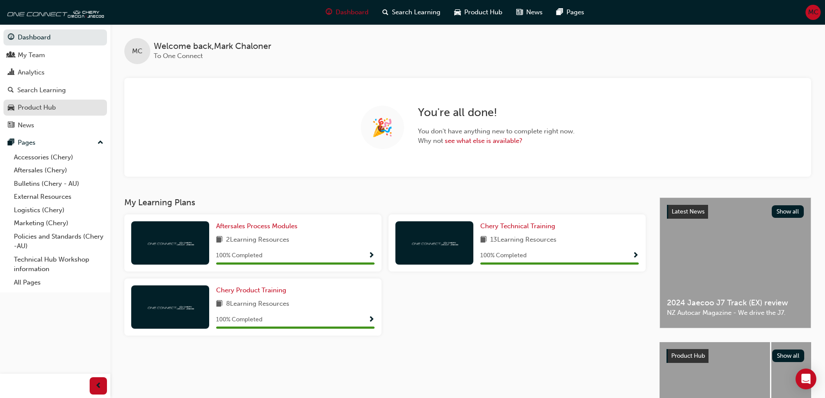  I want to click on a: Policies and Standards (Chery -AU), so click(58, 241).